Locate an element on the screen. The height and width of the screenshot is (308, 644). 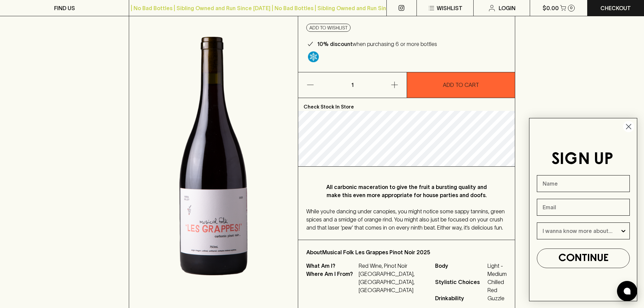
span: Stylistic Choices is located at coordinates (460, 286).